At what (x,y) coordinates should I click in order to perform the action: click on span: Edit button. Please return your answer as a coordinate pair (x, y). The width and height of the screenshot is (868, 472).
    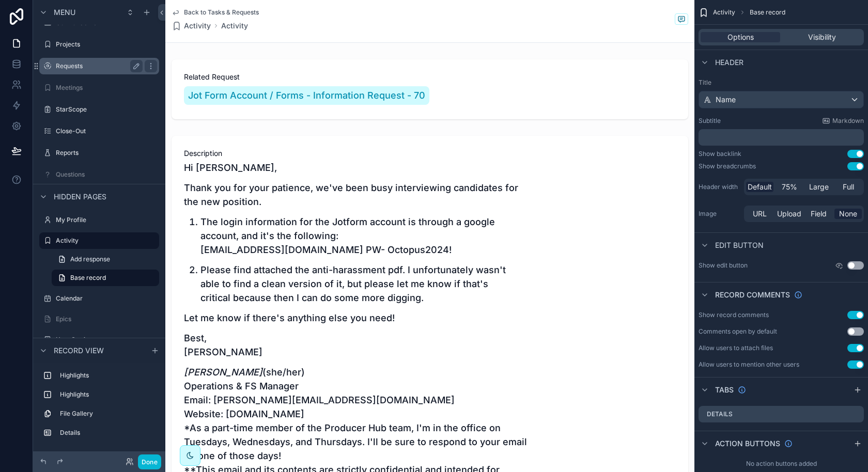
    Looking at the image, I should click on (739, 245).